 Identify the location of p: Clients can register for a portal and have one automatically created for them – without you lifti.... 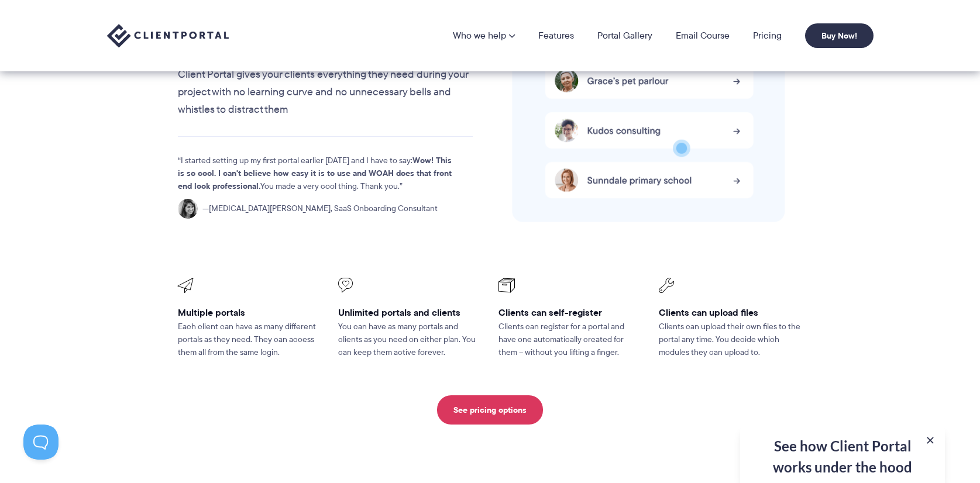
(571, 340).